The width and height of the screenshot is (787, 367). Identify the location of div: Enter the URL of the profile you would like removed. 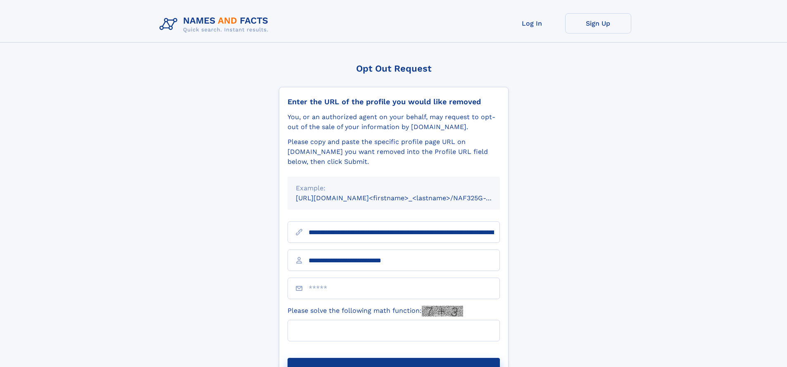
(394, 102).